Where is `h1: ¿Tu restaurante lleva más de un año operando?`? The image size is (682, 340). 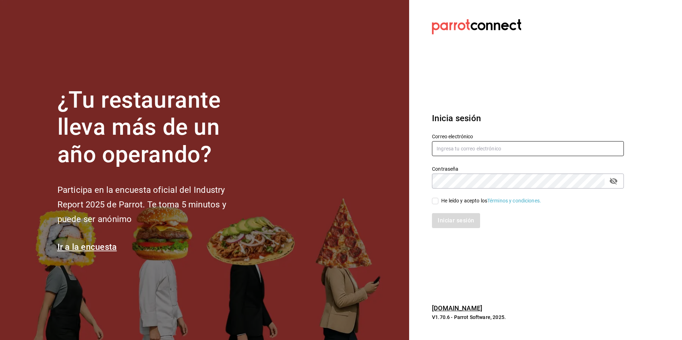 h1: ¿Tu restaurante lleva más de un año operando? is located at coordinates (154, 128).